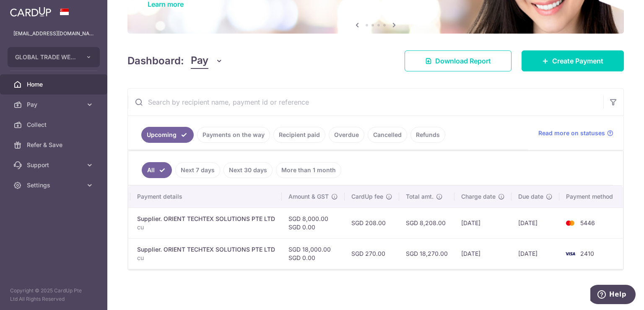 This screenshot has width=644, height=310. I want to click on span: Total amt., so click(420, 197).